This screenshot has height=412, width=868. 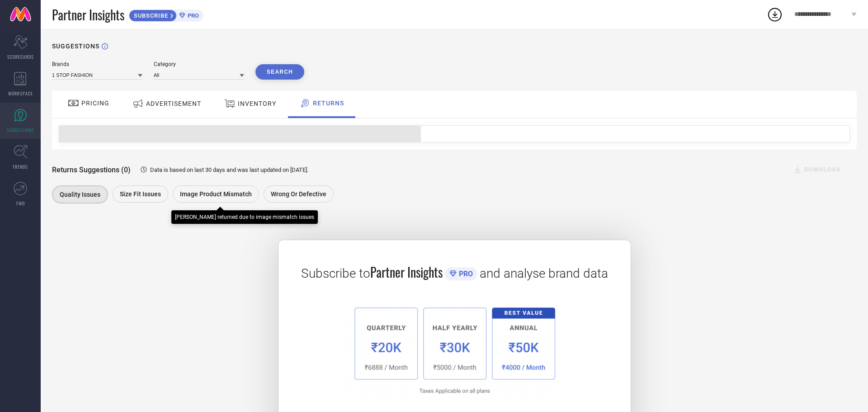 I want to click on span: Size fit issues, so click(x=140, y=194).